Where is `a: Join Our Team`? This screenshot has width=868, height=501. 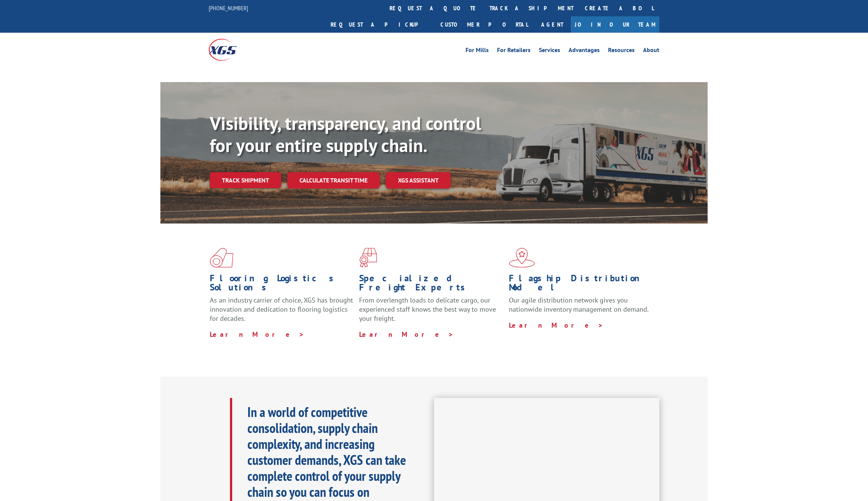
a: Join Our Team is located at coordinates (615, 24).